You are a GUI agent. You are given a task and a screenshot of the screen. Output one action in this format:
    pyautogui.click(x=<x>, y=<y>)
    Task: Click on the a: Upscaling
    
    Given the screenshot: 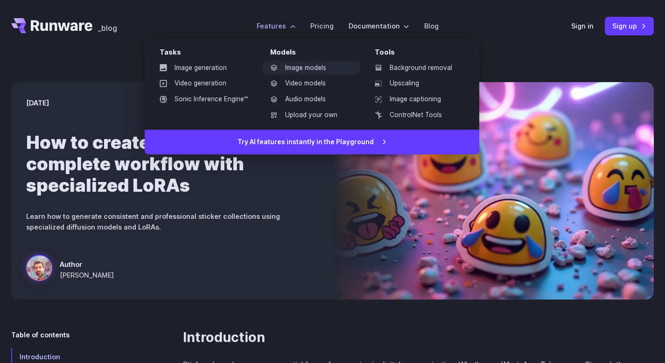 What is the action you would take?
    pyautogui.click(x=416, y=84)
    